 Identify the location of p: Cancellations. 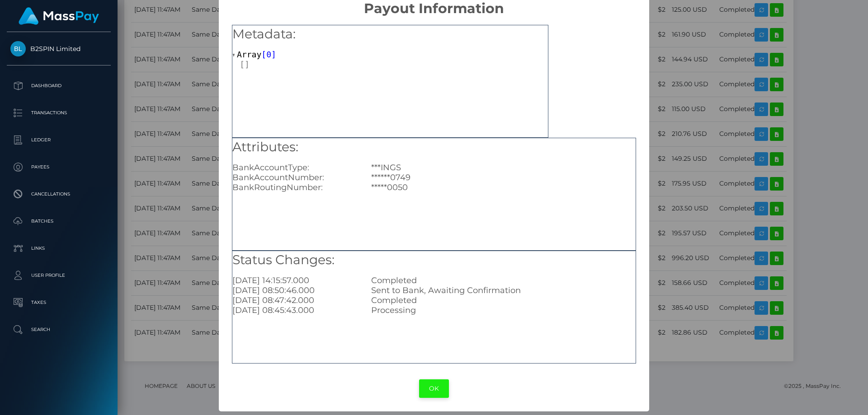
(59, 194).